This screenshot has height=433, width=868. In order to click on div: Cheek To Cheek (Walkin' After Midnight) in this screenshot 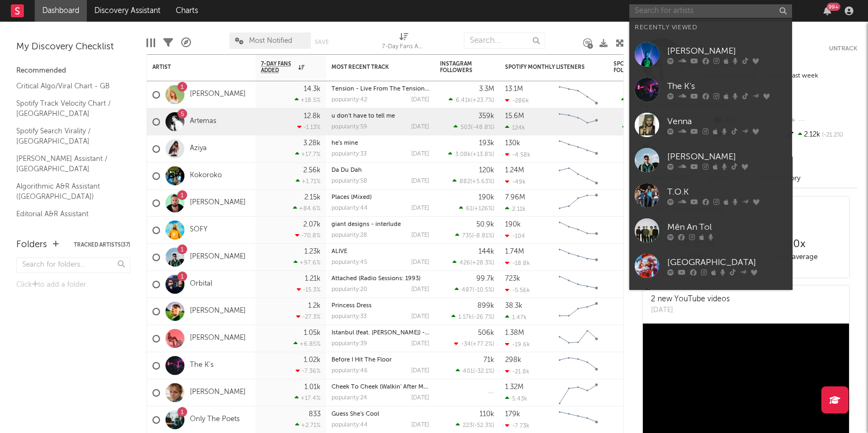, I will do `click(381, 387)`.